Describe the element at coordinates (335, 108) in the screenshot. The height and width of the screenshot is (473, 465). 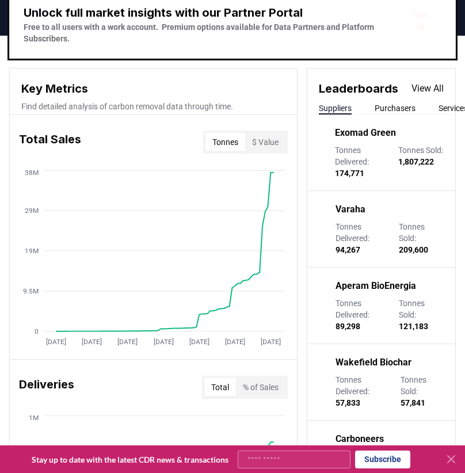
I see `button: Suppliers` at that location.